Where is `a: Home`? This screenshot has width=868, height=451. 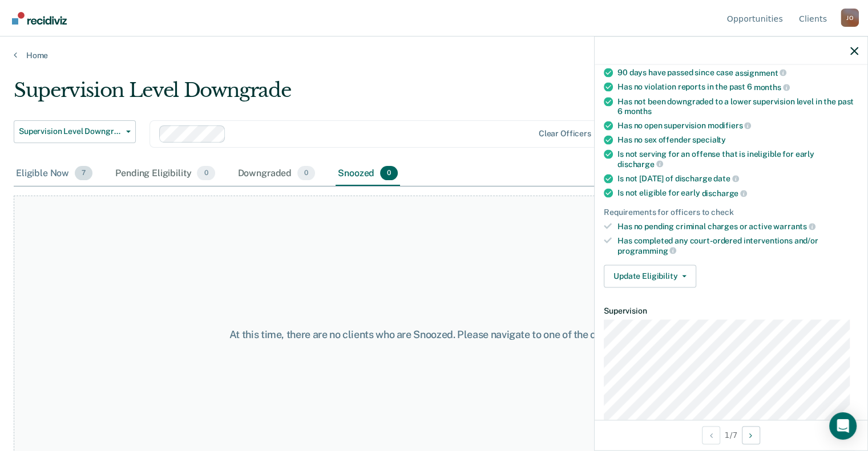 a: Home is located at coordinates (434, 55).